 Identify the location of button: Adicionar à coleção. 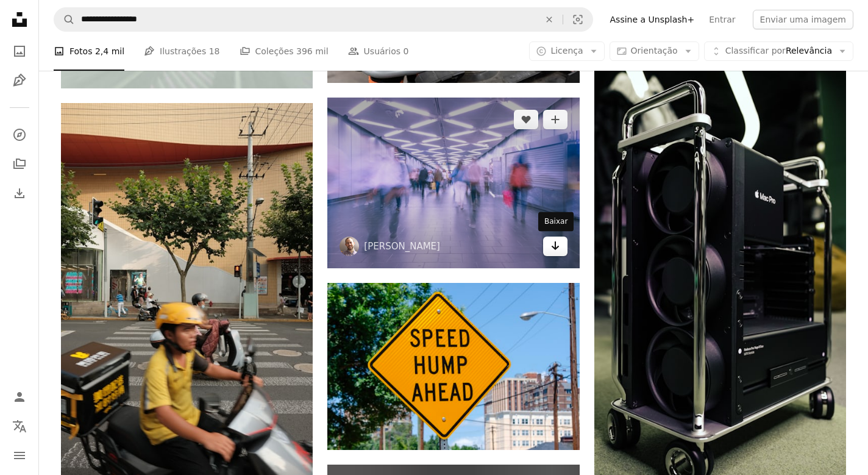
(556, 120).